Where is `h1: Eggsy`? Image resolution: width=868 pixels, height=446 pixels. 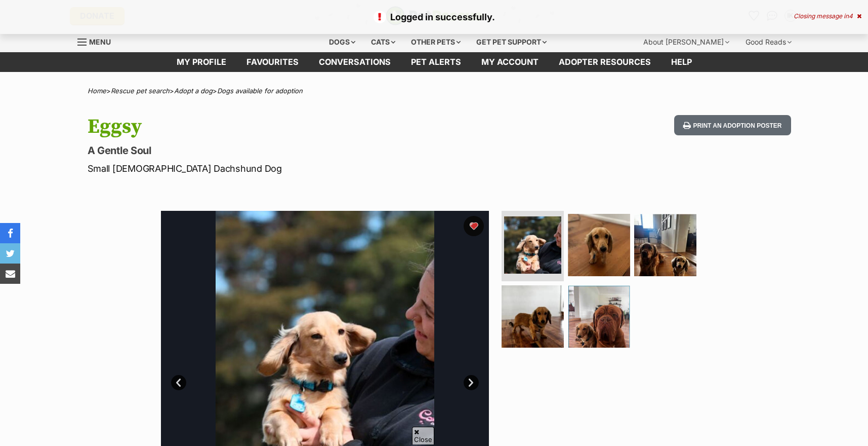 h1: Eggsy is located at coordinates (301, 127).